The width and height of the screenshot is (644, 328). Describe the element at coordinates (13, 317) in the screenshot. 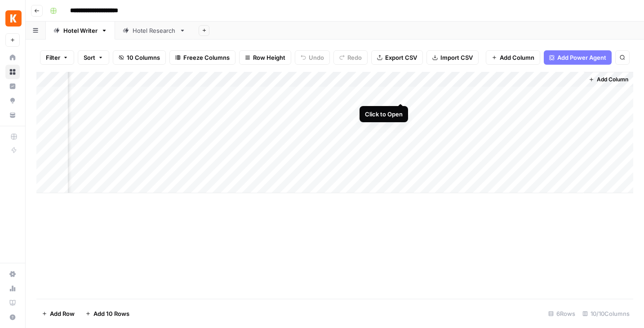

I see `button: Help + Support` at that location.